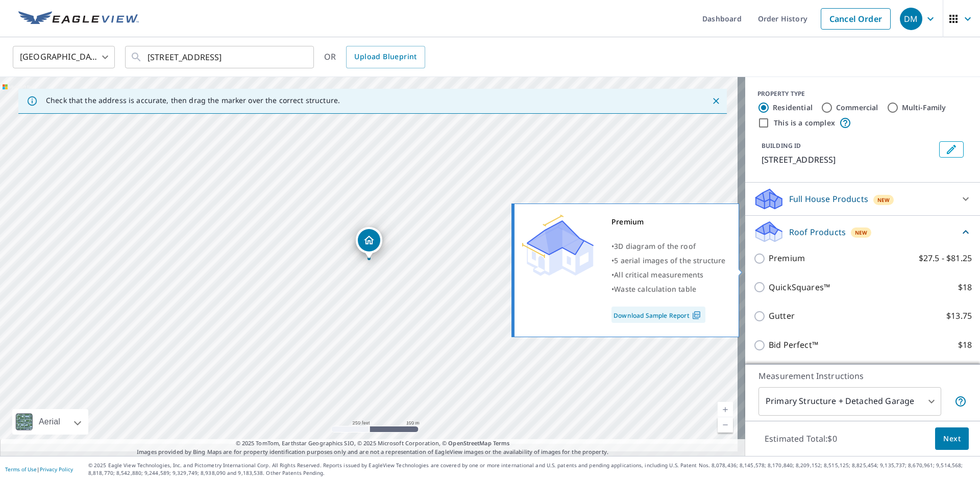 Image resolution: width=980 pixels, height=482 pixels. What do you see at coordinates (655, 289) in the screenshot?
I see `span: Waste calculation table` at bounding box center [655, 289].